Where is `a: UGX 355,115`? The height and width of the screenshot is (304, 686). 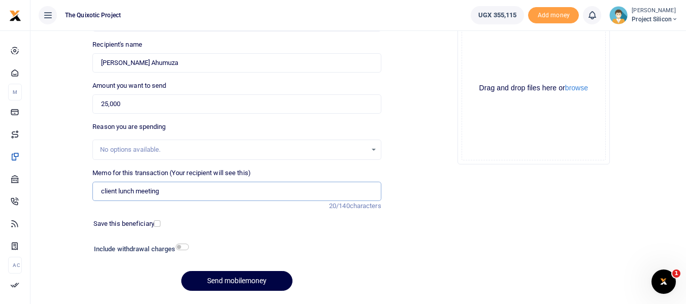
a: UGX 355,115 is located at coordinates (497, 15).